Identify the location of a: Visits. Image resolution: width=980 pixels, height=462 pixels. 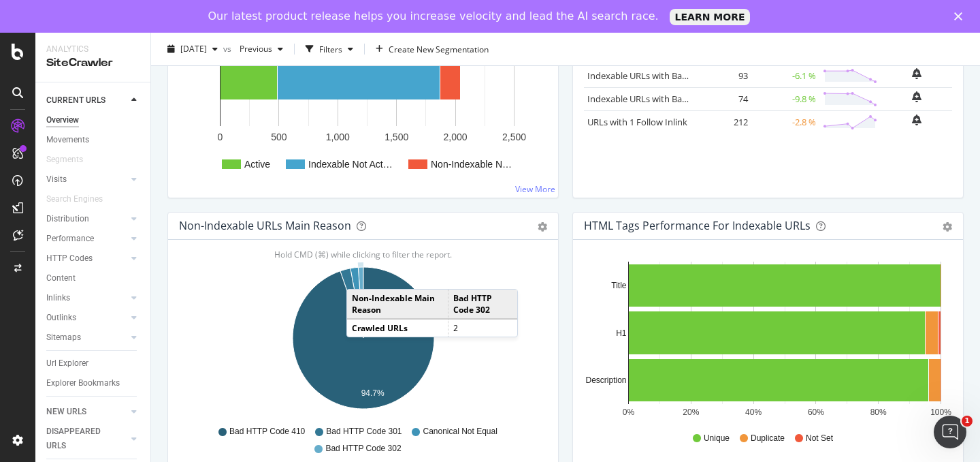
(87, 179).